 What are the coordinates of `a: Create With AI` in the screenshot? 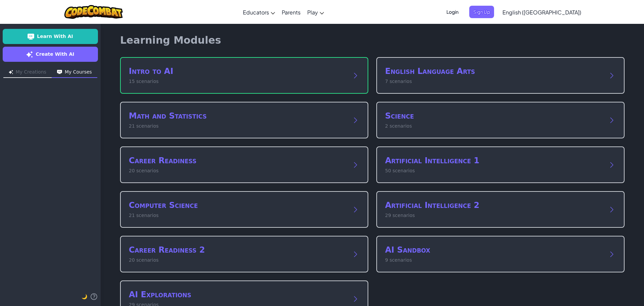 It's located at (51, 54).